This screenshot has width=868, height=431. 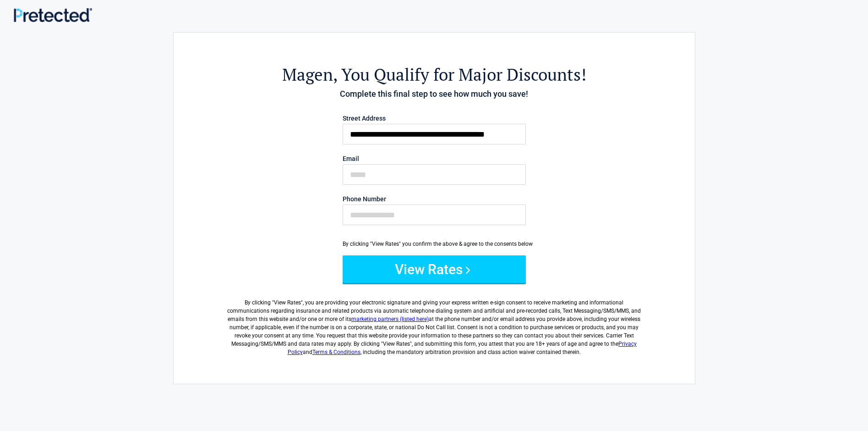 What do you see at coordinates (337, 352) in the screenshot?
I see `a: Terms & Conditions` at bounding box center [337, 352].